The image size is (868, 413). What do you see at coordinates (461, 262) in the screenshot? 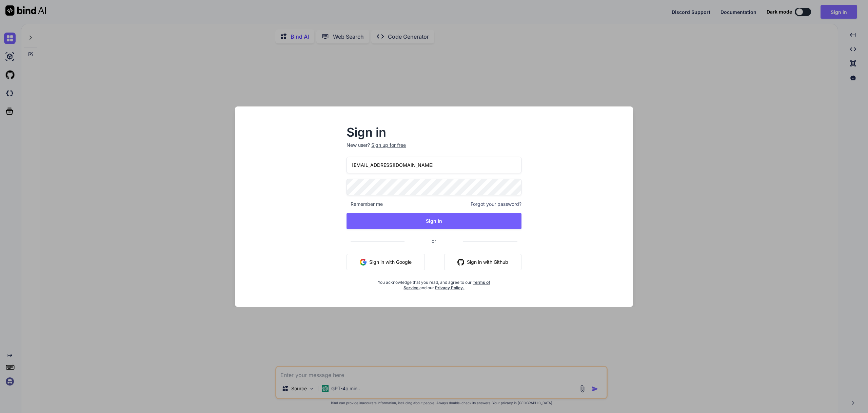
I see `img: github` at bounding box center [461, 262].